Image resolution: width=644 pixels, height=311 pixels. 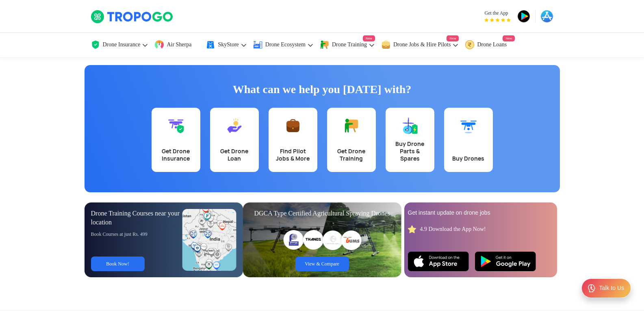 What do you see at coordinates (176, 125) in the screenshot?
I see `img: Get Drone Insurance` at bounding box center [176, 125].